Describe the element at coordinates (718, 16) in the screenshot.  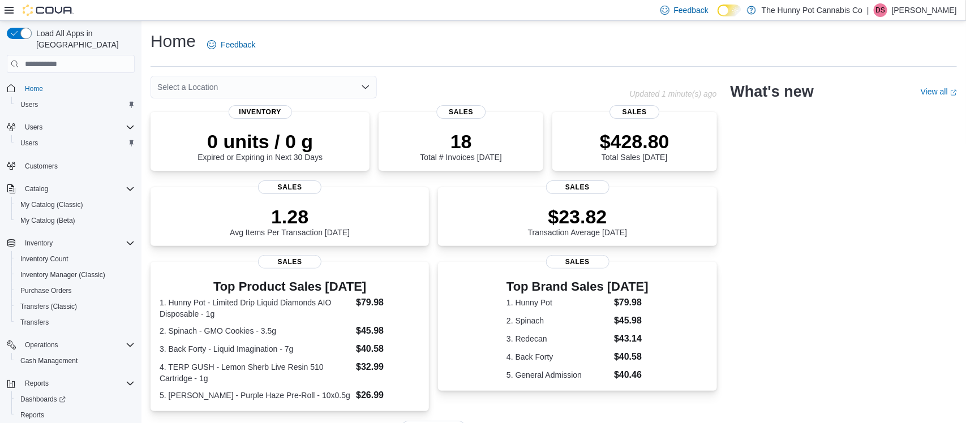
I see `span: Dark Mode` at that location.